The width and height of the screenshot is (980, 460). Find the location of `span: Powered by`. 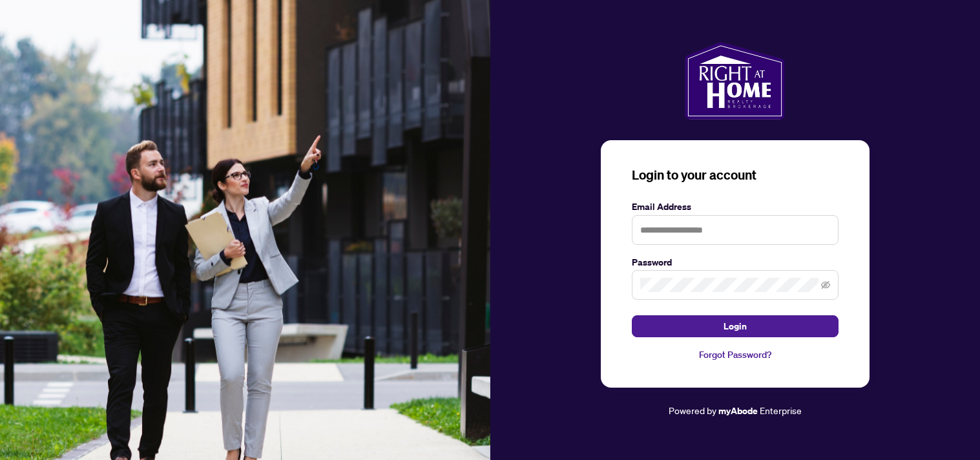

span: Powered by is located at coordinates (693, 411).